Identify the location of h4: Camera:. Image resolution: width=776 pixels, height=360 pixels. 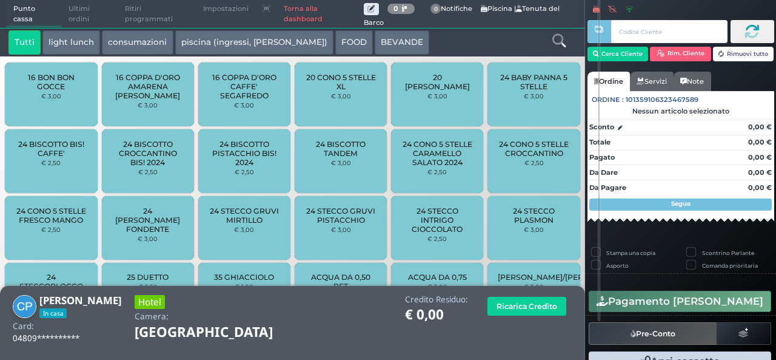
(152, 316).